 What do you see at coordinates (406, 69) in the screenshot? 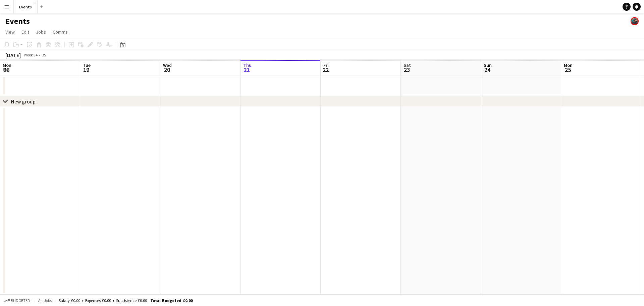
I see `span: 23` at bounding box center [406, 69].